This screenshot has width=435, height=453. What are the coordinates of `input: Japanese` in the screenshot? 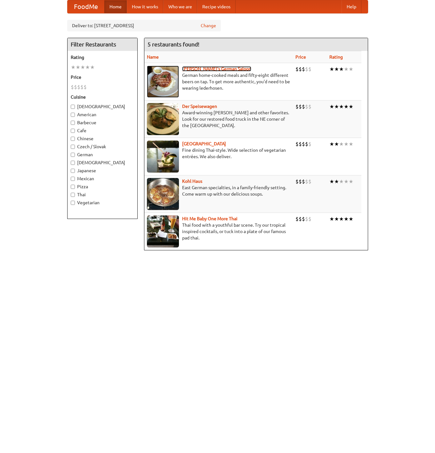 It's located at (73, 171).